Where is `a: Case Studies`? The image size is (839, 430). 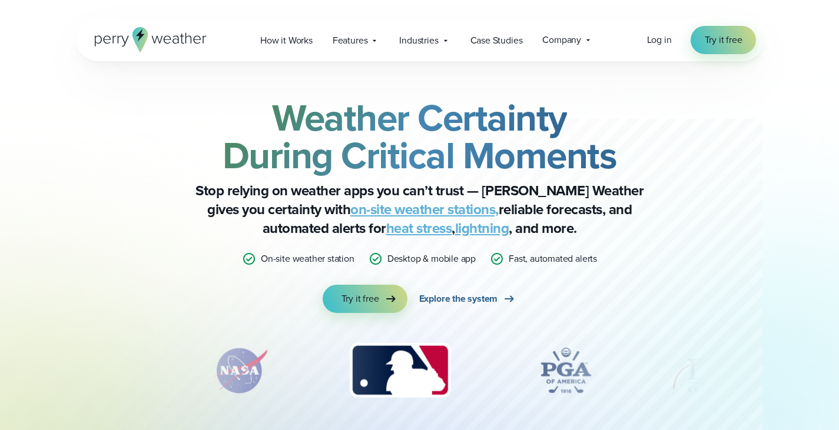
a: Case Studies is located at coordinates (496, 40).